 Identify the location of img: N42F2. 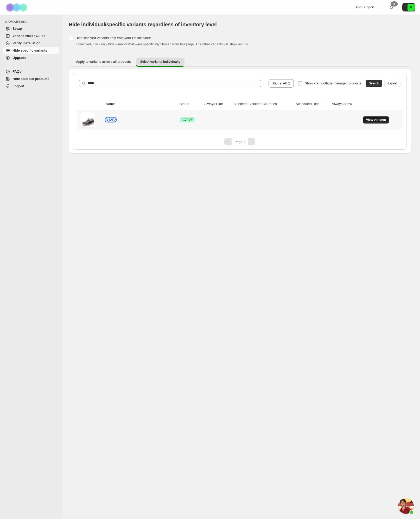
(88, 120).